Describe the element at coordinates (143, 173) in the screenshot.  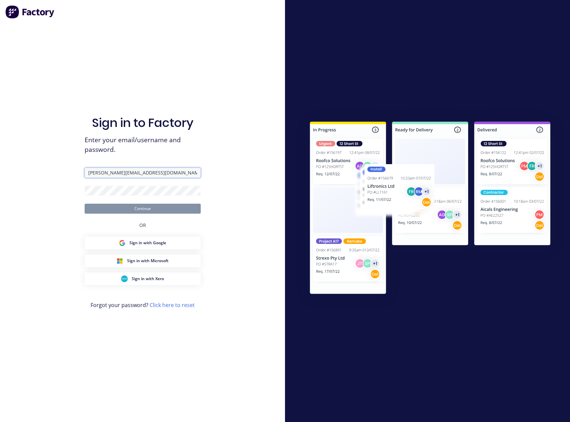
I see `input: Email/Username` at that location.